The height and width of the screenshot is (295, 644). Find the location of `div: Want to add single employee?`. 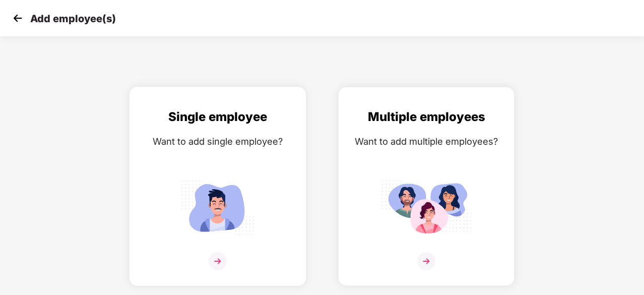

div: Want to add single employee? is located at coordinates (218, 141).